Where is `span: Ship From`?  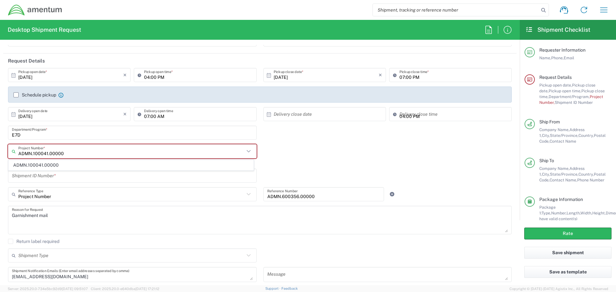
span: Ship From is located at coordinates (549, 122).